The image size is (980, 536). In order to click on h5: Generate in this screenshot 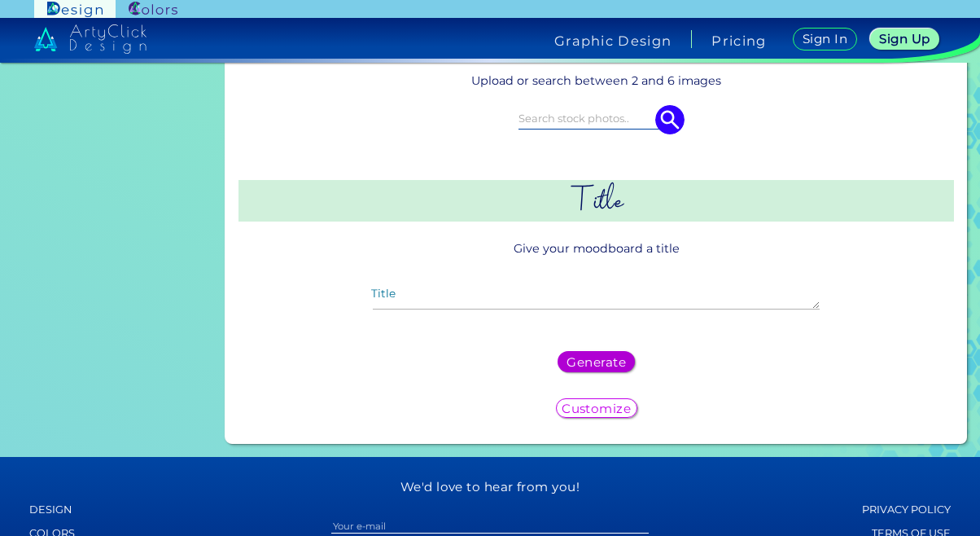, I will do `click(597, 362)`.